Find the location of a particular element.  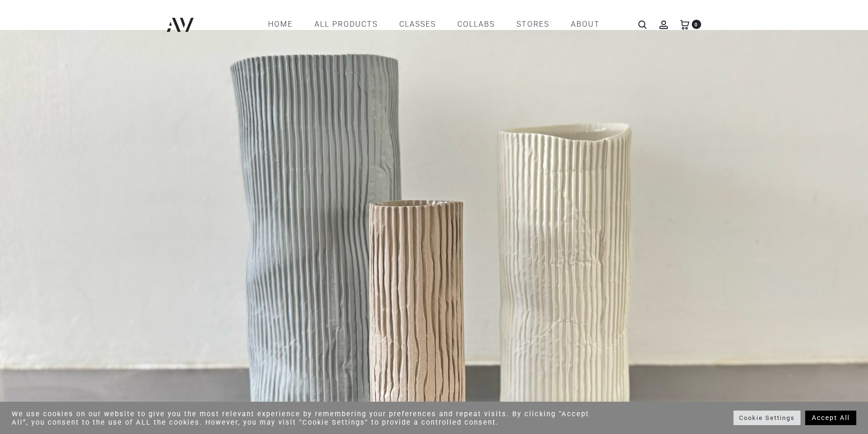

div: We use cookies on our website to give you the most relevant experience by remembering your prefer... is located at coordinates (307, 418).